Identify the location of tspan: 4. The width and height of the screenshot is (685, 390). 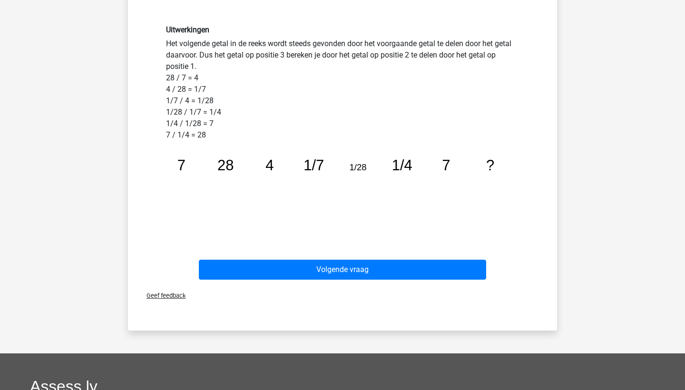
(269, 165).